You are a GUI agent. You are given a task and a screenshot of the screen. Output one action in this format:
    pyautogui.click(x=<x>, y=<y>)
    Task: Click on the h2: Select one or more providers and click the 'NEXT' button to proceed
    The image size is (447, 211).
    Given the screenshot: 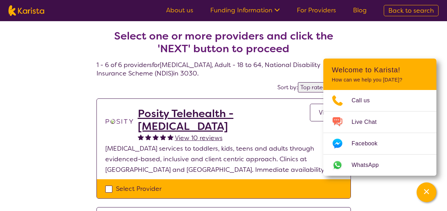 What is the action you would take?
    pyautogui.click(x=224, y=42)
    